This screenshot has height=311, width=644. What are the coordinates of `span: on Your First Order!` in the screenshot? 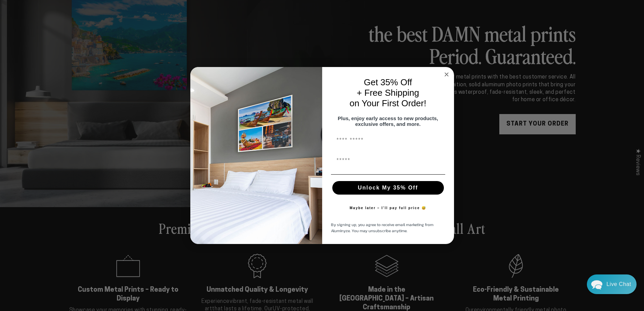 It's located at (388, 103).